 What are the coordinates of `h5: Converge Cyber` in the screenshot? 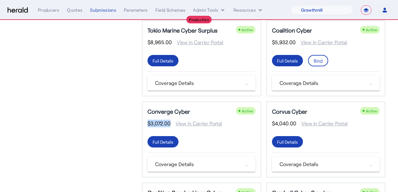 It's located at (169, 111).